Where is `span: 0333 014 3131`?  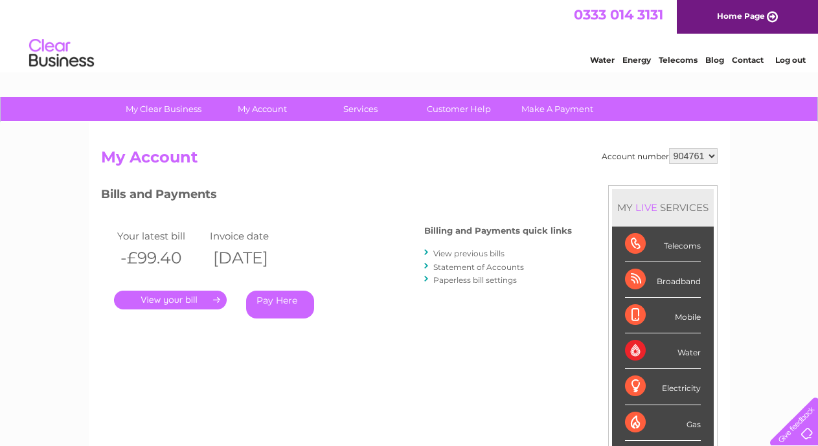
span: 0333 014 3131 is located at coordinates (618, 14).